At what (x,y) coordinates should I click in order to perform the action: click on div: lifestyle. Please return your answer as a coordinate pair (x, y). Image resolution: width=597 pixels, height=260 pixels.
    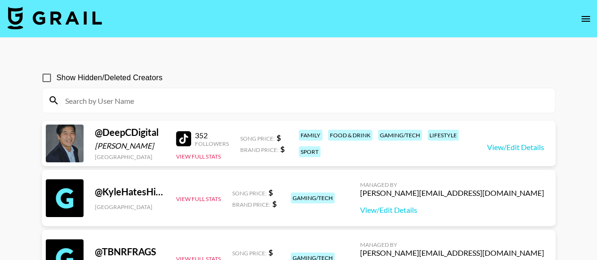
    Looking at the image, I should click on (443, 135).